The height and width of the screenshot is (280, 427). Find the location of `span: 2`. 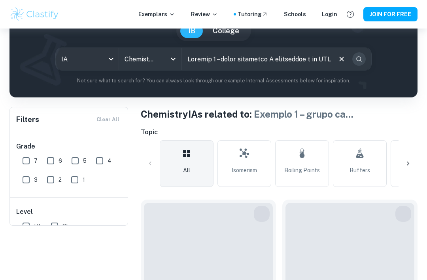

span: 2 is located at coordinates (60, 180).